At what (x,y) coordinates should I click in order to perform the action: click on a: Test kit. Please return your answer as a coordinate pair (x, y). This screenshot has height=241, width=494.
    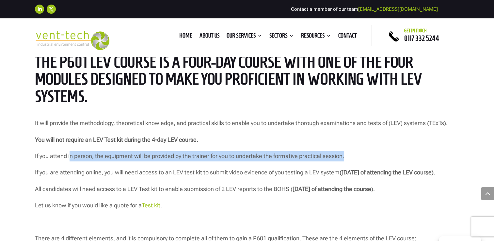
    Looking at the image, I should click on (151, 205).